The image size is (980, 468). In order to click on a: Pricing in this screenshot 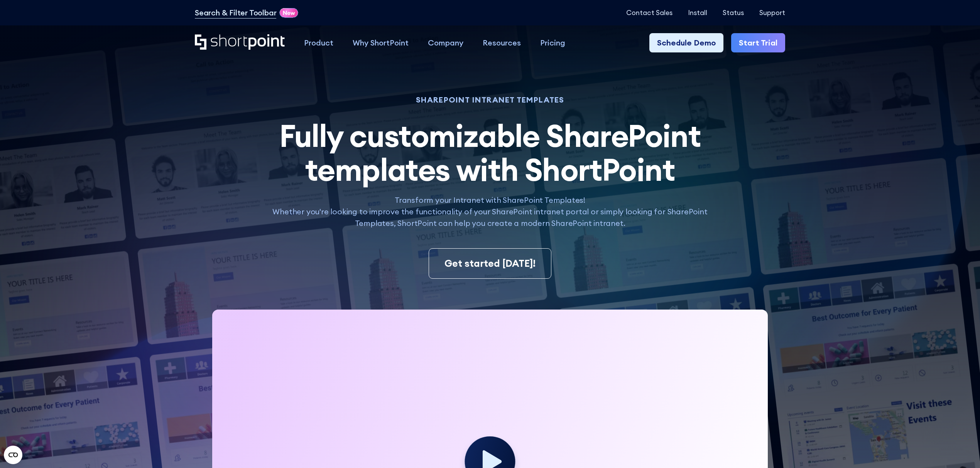, I will do `click(552, 43)`.